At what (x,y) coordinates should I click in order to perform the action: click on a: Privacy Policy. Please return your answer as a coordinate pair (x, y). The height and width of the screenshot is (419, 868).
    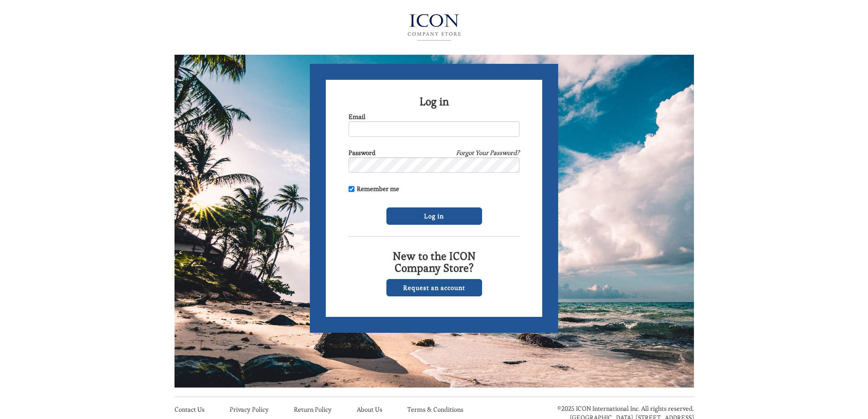
    Looking at the image, I should click on (250, 409).